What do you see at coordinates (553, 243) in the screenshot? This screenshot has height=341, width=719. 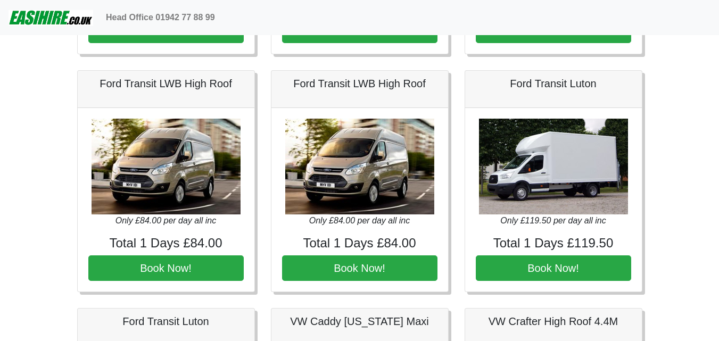 I see `h4: Total 1 Days £119.50` at bounding box center [553, 243].